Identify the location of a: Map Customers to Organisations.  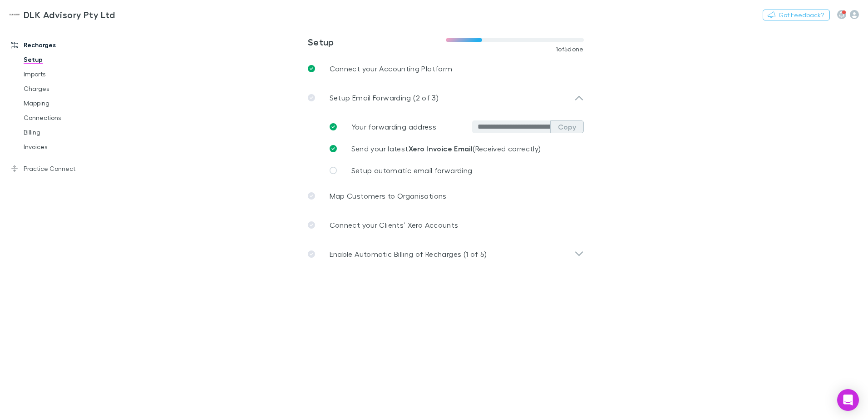
(446, 196).